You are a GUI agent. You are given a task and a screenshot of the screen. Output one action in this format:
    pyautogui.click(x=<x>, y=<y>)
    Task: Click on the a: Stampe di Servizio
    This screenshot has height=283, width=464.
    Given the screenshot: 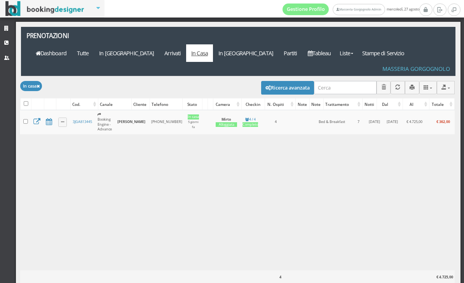 What is the action you would take?
    pyautogui.click(x=383, y=53)
    